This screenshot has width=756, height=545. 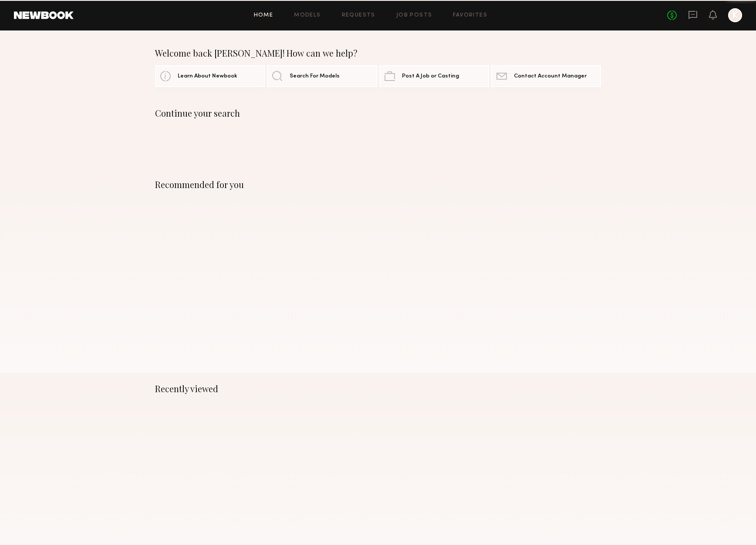 I want to click on div: Recommended for you, so click(x=378, y=185).